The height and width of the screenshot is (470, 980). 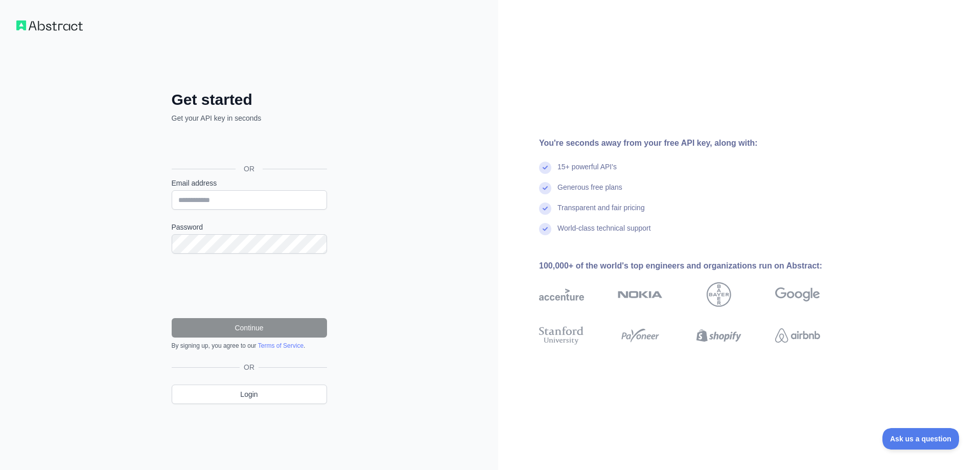 What do you see at coordinates (250, 227) in the screenshot?
I see `label: Password` at bounding box center [250, 227].